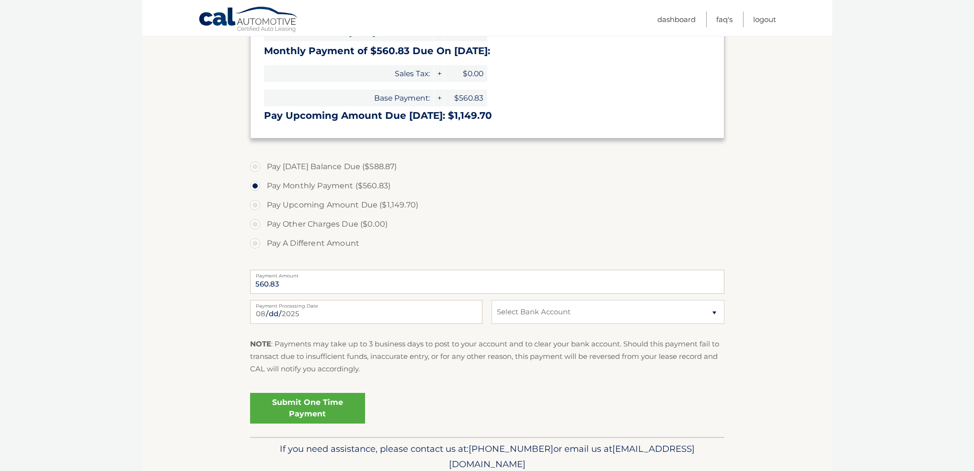 This screenshot has width=974, height=471. Describe the element at coordinates (677, 19) in the screenshot. I see `a: Dashboard` at that location.